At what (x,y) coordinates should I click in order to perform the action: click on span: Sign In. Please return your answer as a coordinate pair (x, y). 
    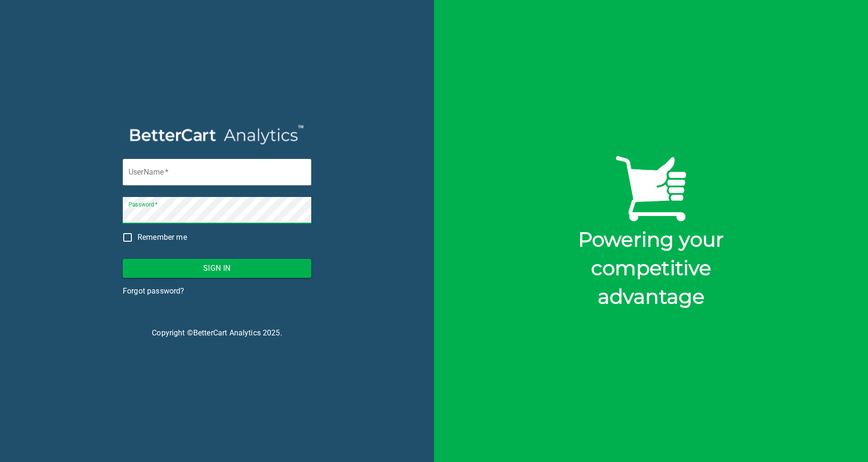
    Looking at the image, I should click on (217, 268).